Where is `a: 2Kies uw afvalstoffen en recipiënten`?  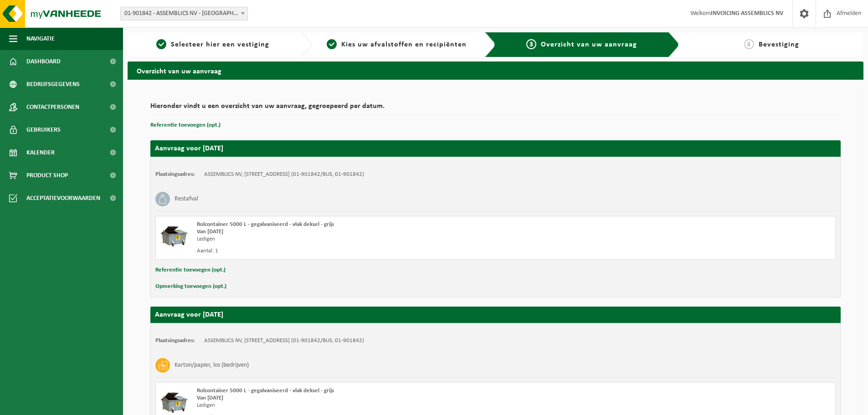
a: 2Kies uw afvalstoffen en recipiënten is located at coordinates (397, 44).